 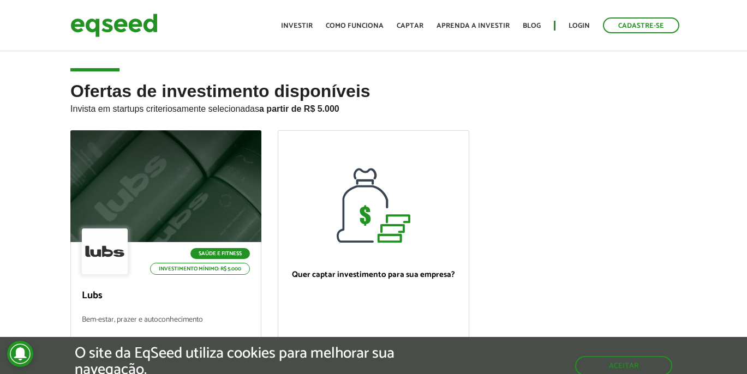 I want to click on a: Login, so click(x=579, y=26).